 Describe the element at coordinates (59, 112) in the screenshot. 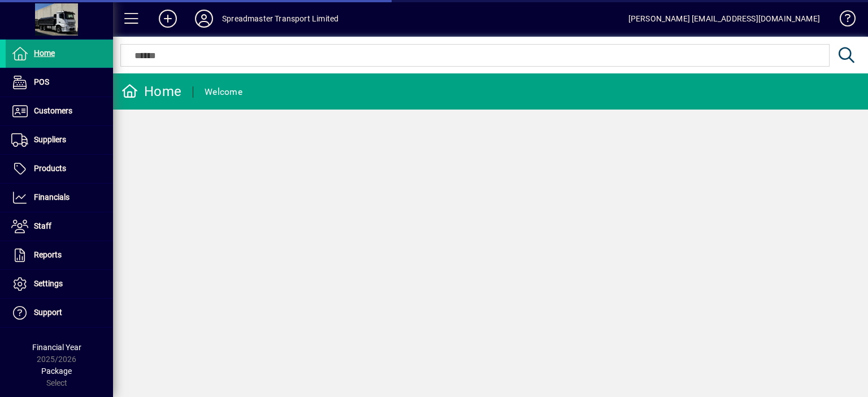

I see `a: Customers` at that location.